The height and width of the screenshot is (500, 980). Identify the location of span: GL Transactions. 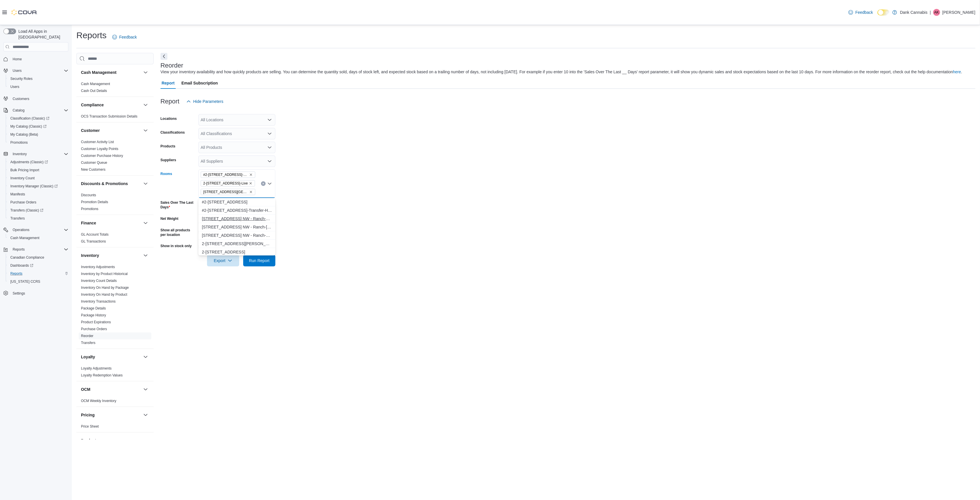
(93, 242).